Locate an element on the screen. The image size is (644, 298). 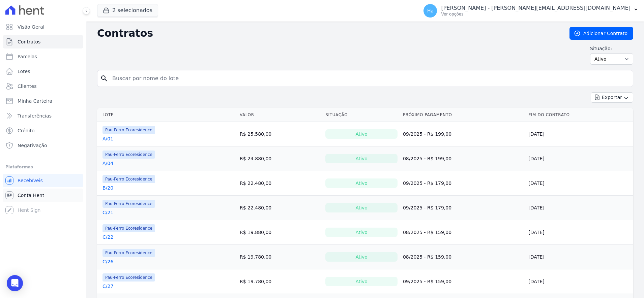
th: Próximo Pagamento is located at coordinates (463, 115).